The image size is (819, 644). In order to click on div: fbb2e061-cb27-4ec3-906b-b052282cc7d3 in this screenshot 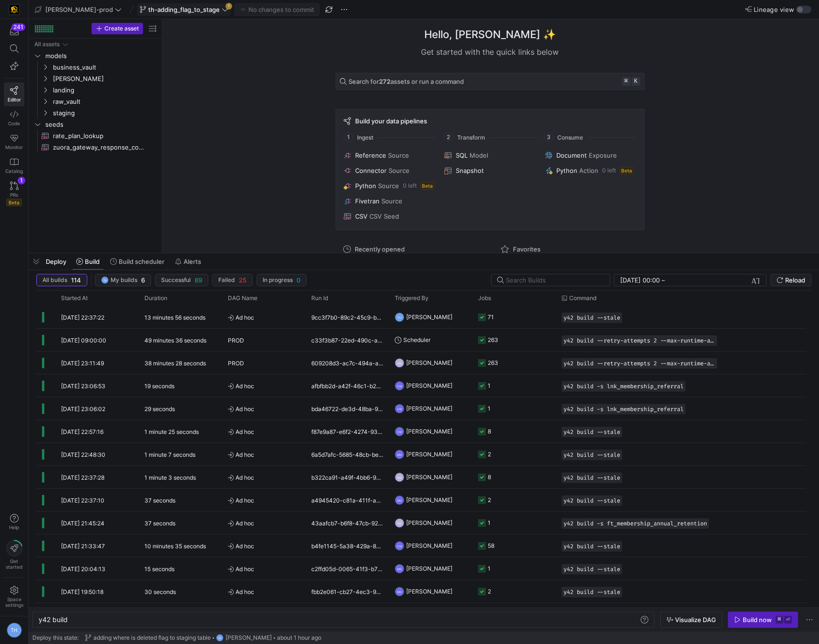, I will do `click(347, 591)`.